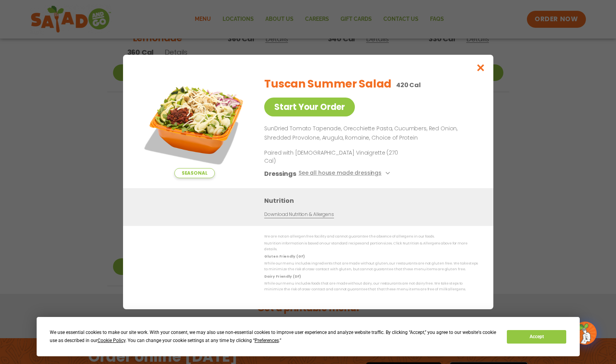 The image size is (616, 364). Describe the element at coordinates (373, 200) in the screenshot. I see `h3: Nutrition` at that location.